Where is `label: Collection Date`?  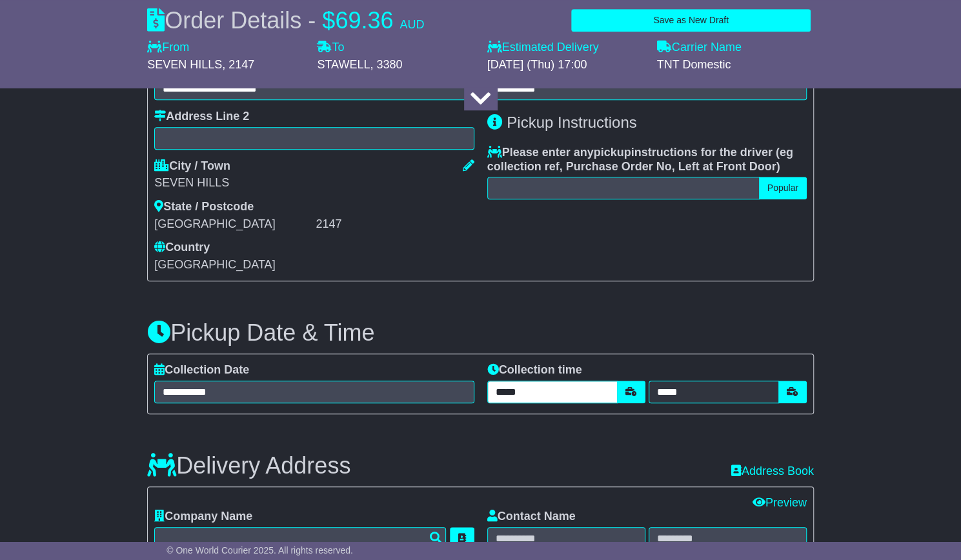
label: Collection Date is located at coordinates (201, 370).